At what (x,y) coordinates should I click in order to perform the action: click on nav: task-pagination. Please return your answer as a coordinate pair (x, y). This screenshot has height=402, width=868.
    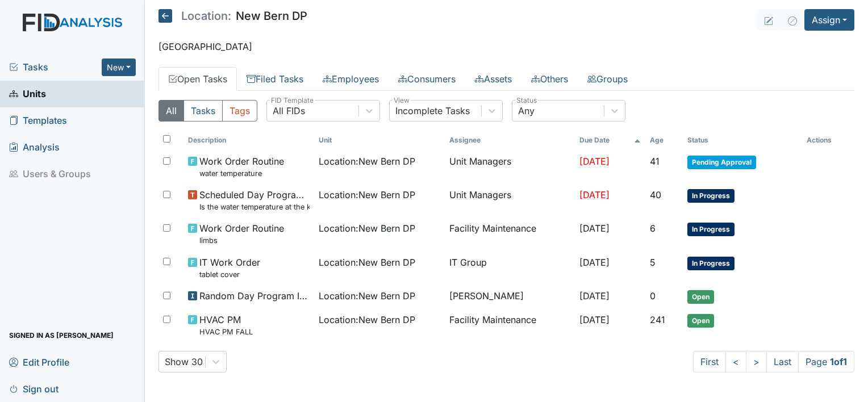
    Looking at the image, I should click on (774, 362).